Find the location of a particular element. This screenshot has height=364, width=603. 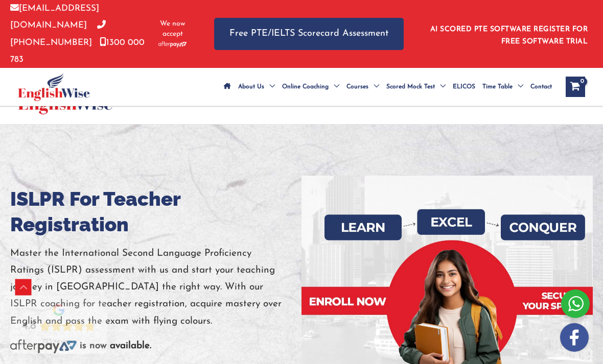

aside: Header Widget 1 is located at coordinates (508, 34).